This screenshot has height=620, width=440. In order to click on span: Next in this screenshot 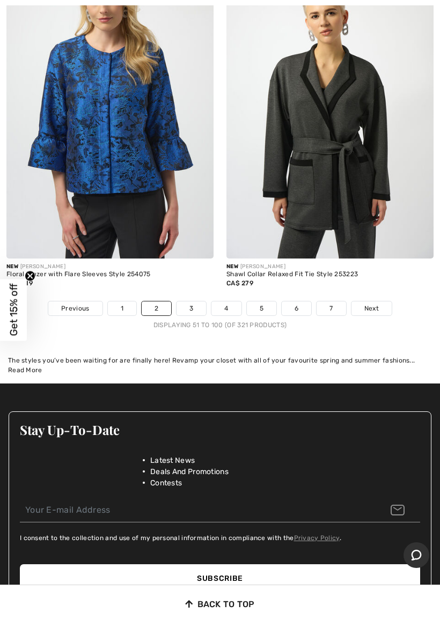, I will do `click(371, 309)`.